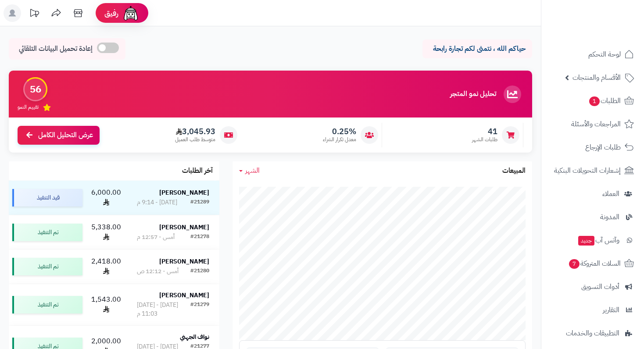 The width and height of the screenshot is (644, 349). I want to click on span: التطبيقات والخدمات, so click(593, 333).